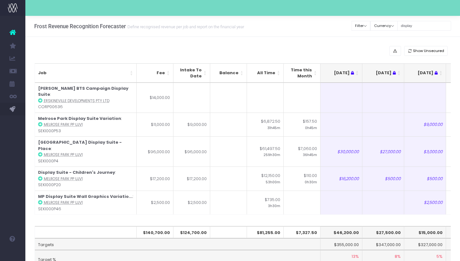  I want to click on td: $735.00, so click(265, 203).